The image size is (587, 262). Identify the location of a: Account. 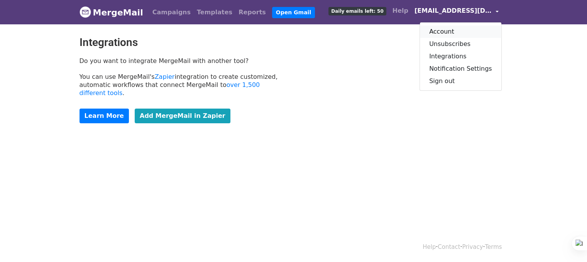
(461, 32).